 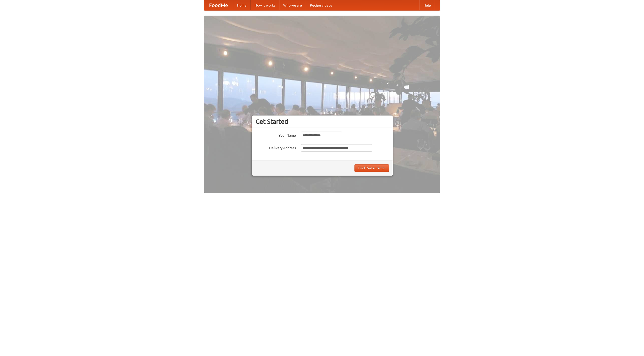 I want to click on label: Your Name, so click(x=276, y=135).